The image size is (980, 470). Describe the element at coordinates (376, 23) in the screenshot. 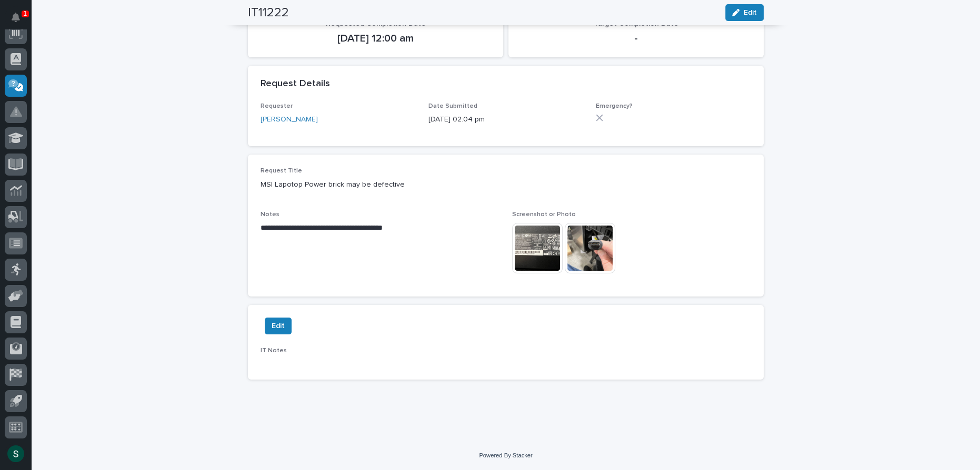

I see `span: Requested Completion Date` at that location.